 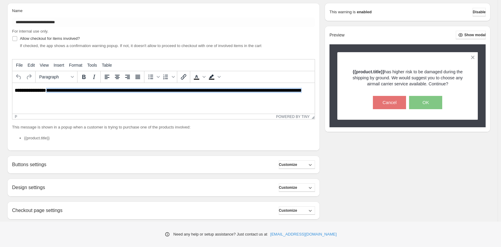 What do you see at coordinates (151, 10) in the screenshot?
I see `body: Rich Text Area. Press ALT-0 for help.` at bounding box center [151, 10].